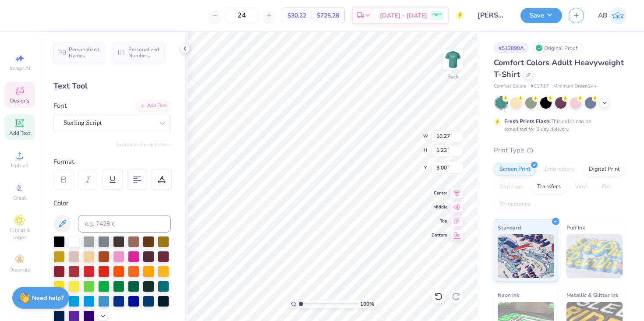  Describe the element at coordinates (144, 53) in the screenshot. I see `span: Personalized Numbers` at that location.